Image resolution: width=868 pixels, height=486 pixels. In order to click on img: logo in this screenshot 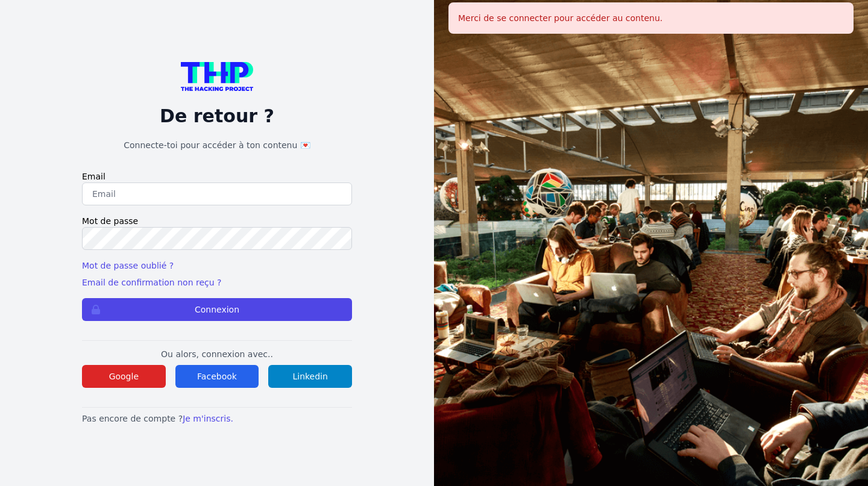, I will do `click(217, 76)`.